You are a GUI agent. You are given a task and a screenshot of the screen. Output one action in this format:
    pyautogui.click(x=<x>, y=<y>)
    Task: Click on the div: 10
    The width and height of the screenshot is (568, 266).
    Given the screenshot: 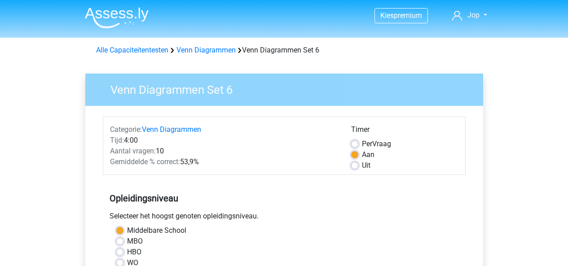 What is the action you would take?
    pyautogui.click(x=224, y=151)
    